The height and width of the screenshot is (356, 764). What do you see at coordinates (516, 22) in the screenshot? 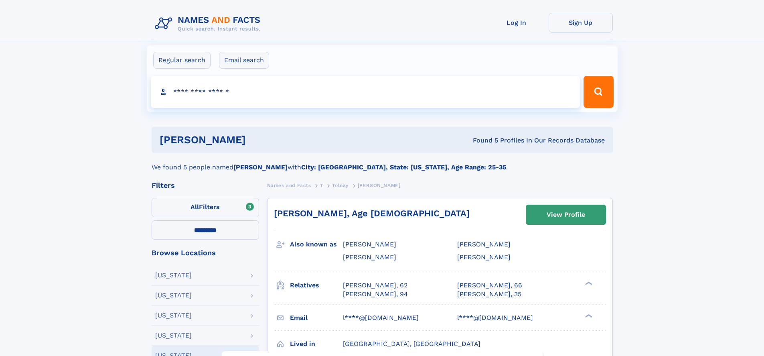
I see `a: Log In` at bounding box center [516, 22].